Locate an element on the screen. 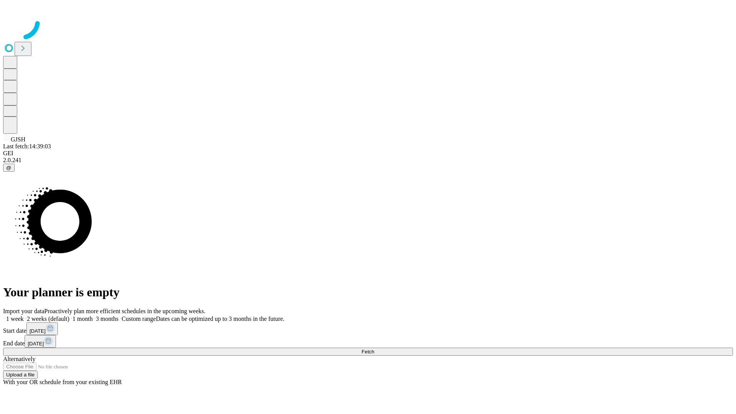  div: Start date is located at coordinates (368, 329).